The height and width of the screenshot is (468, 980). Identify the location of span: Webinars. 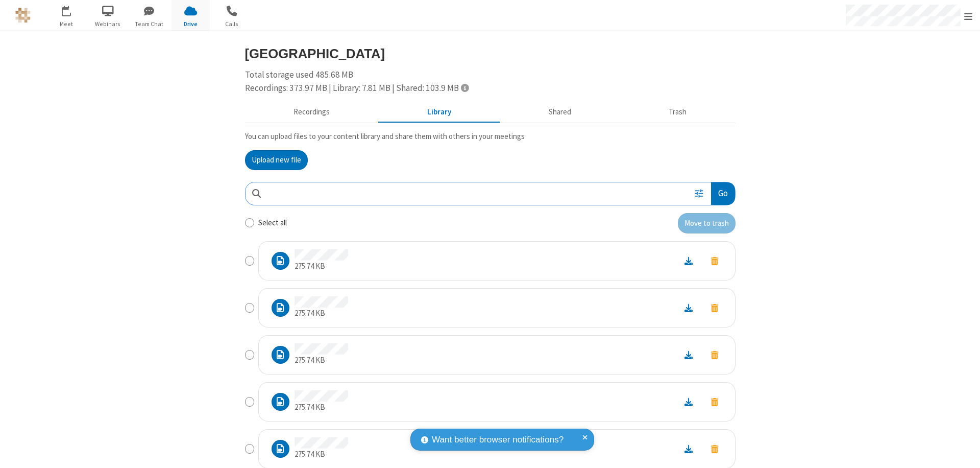
(108, 24).